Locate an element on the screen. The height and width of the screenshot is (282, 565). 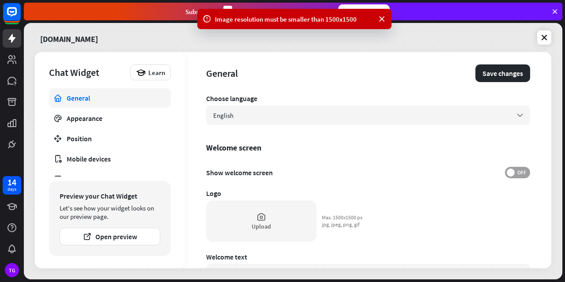
div: Choose language is located at coordinates (368, 98).